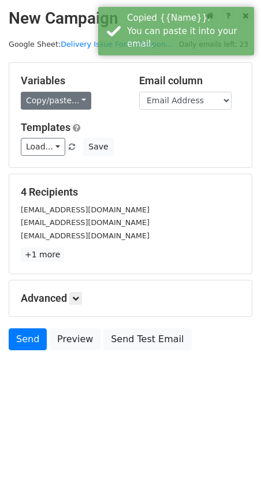 The width and height of the screenshot is (261, 487). Describe the element at coordinates (189, 81) in the screenshot. I see `h5: Email column` at that location.